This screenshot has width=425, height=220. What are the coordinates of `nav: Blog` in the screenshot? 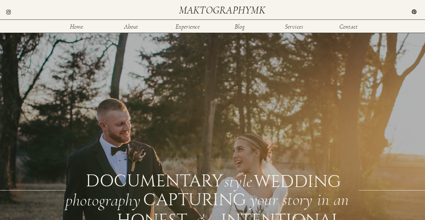 It's located at (240, 26).